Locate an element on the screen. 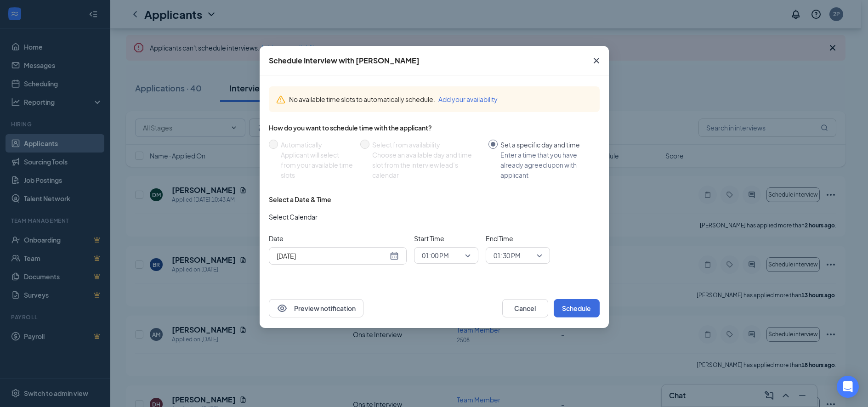 The height and width of the screenshot is (407, 868). div: Choose an available day and time slot from the interview lead’s calendar is located at coordinates (427, 165).